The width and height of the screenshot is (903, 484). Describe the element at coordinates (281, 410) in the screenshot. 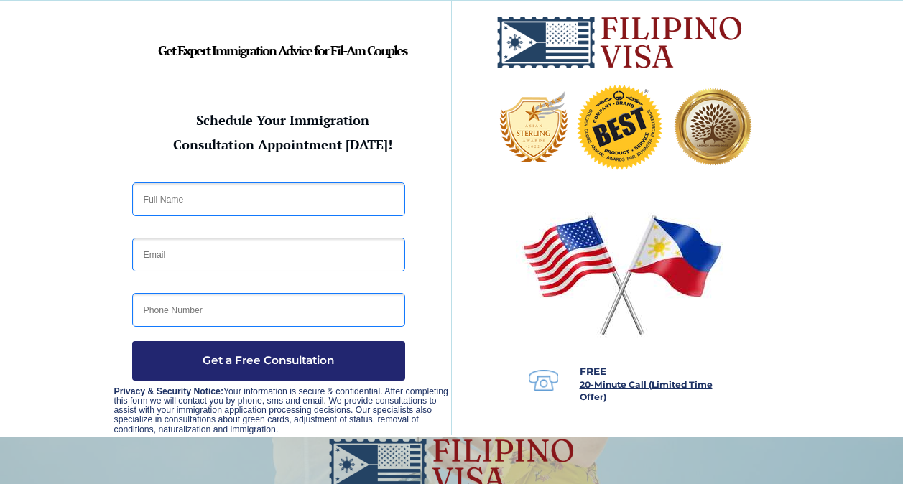

I see `span: Your information is secure & confidential. After completing this form we will contact you by phon...` at that location.